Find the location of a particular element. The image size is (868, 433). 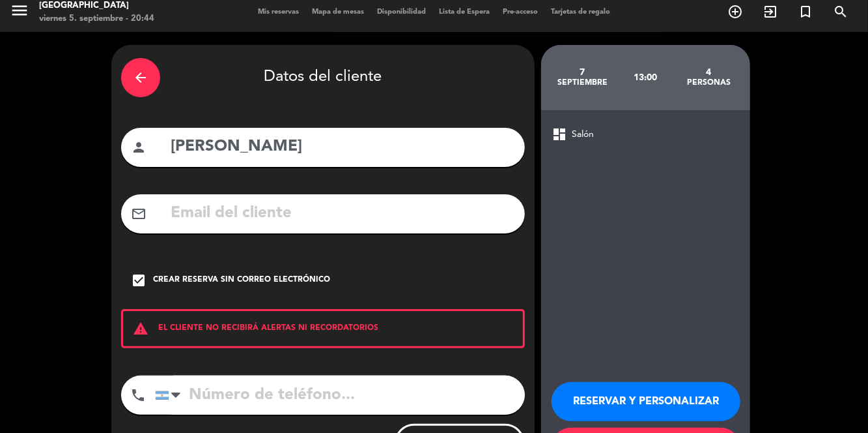

div: 7 is located at coordinates (583, 73).